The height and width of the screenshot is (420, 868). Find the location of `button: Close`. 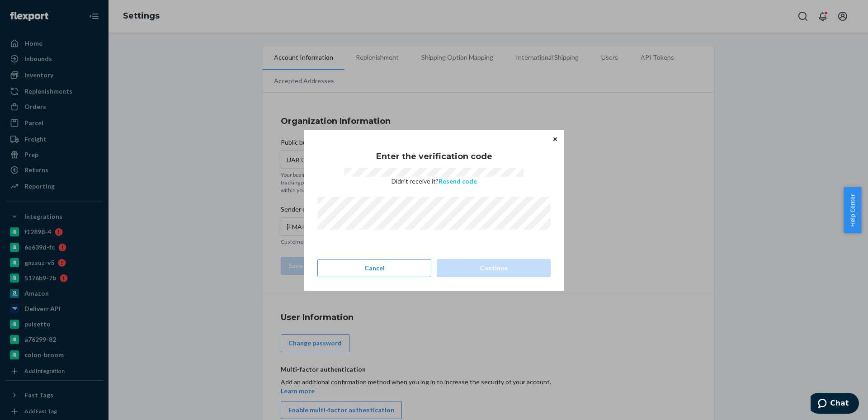

button: Close is located at coordinates (555, 139).